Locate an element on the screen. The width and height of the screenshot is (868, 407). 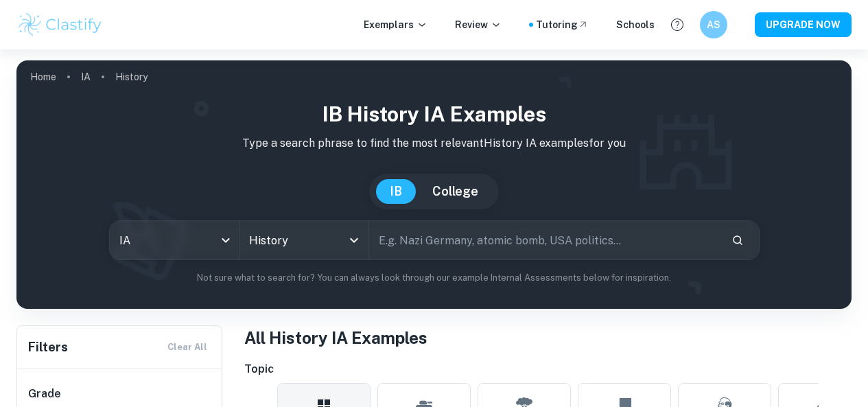
h6: Filters is located at coordinates (48, 347).